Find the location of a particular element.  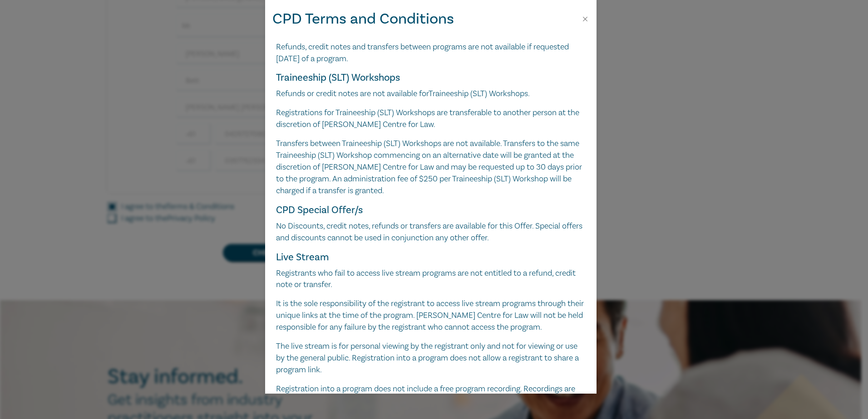

p: It is the sole responsibility of the registrant to access live stream programs through their uniq... is located at coordinates (430, 316).